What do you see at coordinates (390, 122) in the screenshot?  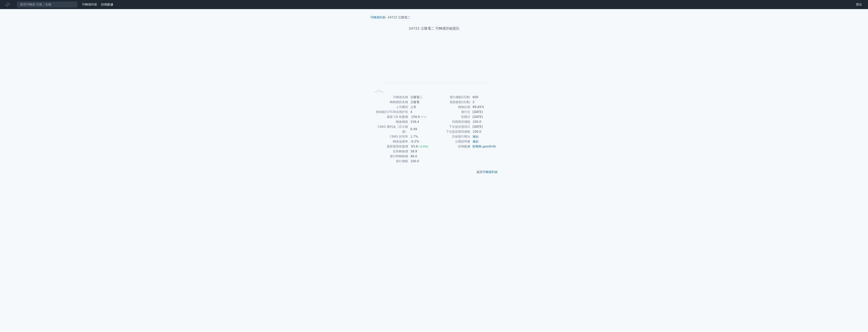 I see `td: 轉換價值` at bounding box center [390, 122].